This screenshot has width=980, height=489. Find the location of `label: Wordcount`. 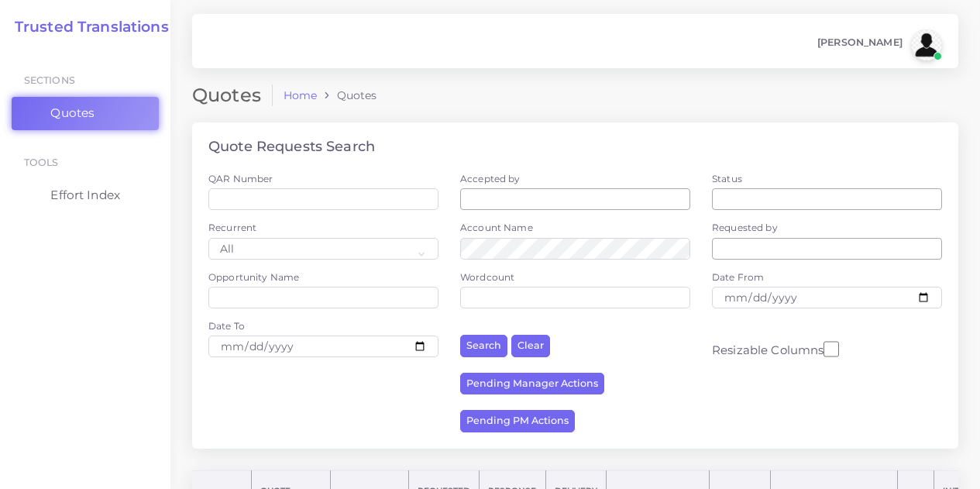

label: Wordcount is located at coordinates (487, 277).